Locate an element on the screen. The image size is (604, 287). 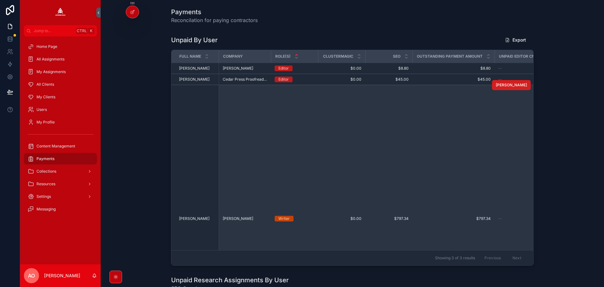
button: Jump to...CtrlK is located at coordinates (60, 31).